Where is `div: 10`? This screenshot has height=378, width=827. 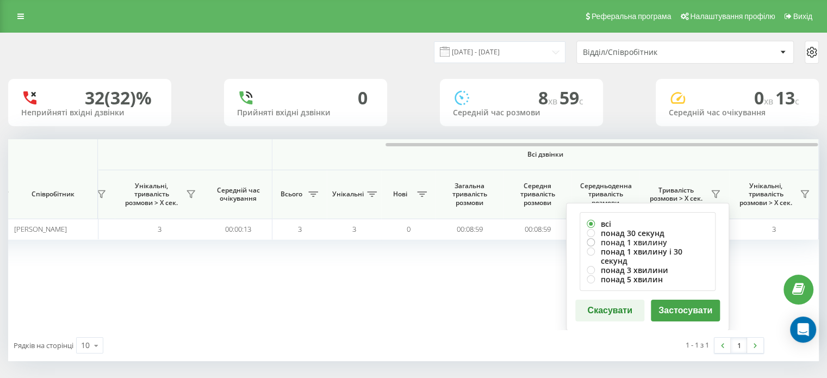 div: 10 is located at coordinates (85, 345).